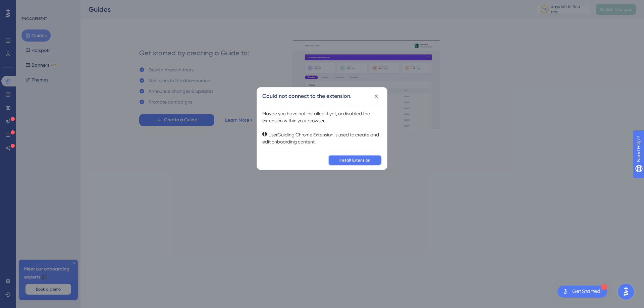 This screenshot has height=308, width=644. Describe the element at coordinates (29, 5) in the screenshot. I see `span: Need Help?` at that location.